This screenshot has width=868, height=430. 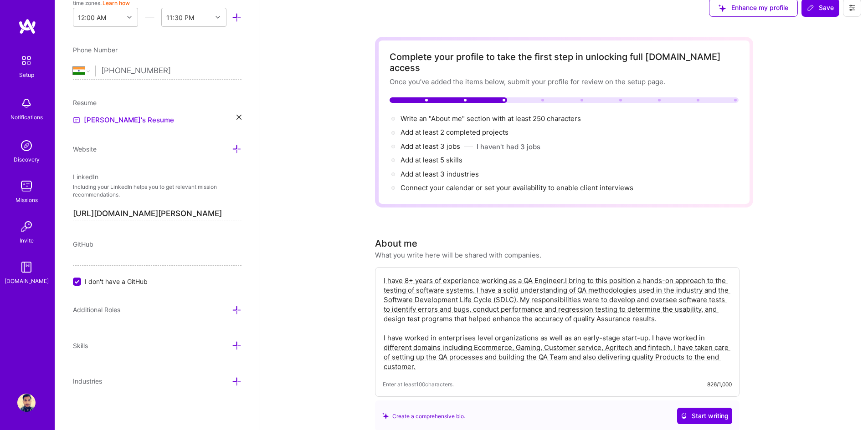 I want to click on span: Add at least 3 jobs, so click(x=430, y=146).